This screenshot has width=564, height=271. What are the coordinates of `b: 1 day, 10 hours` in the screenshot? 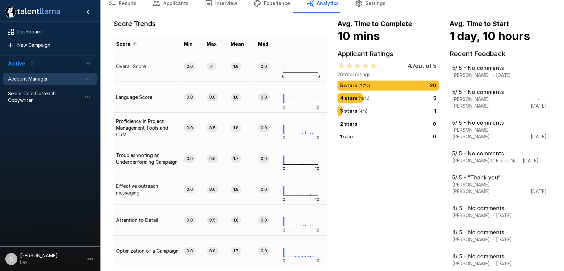 It's located at (490, 36).